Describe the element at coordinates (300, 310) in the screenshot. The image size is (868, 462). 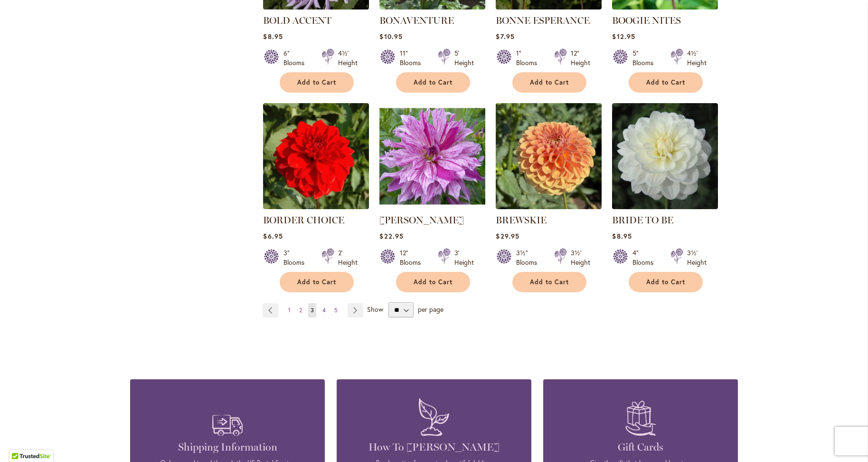
I see `a: 2` at that location.